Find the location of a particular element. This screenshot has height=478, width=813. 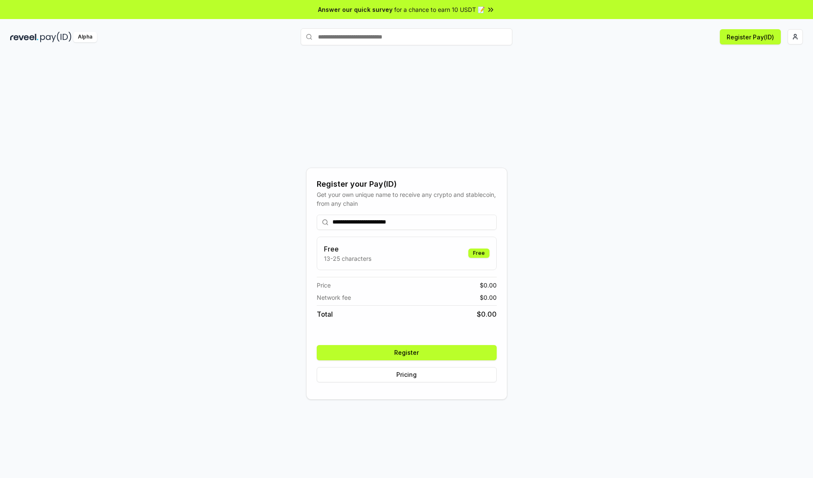

span: Total is located at coordinates (325, 314).